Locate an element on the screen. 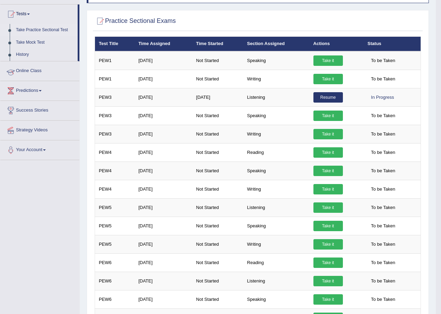  a: Online Class is located at coordinates (40, 70).